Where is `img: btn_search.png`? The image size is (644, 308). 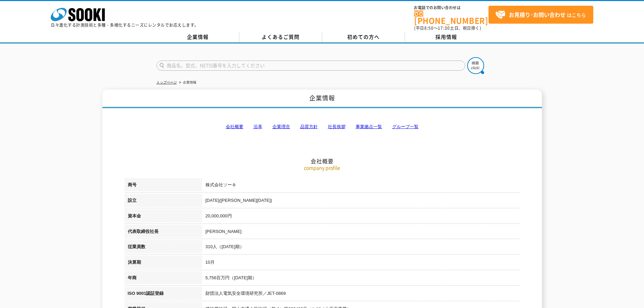
img: btn_search.png is located at coordinates (476, 66).